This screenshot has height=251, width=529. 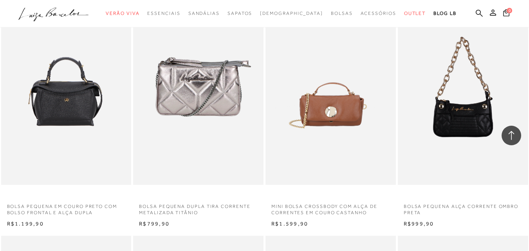 What do you see at coordinates (445, 13) in the screenshot?
I see `a: BLOG LB` at bounding box center [445, 13].